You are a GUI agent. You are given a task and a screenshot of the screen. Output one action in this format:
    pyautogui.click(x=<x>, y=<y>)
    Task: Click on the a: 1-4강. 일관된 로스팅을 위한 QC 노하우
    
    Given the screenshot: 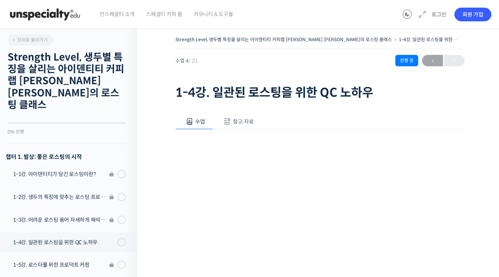 What is the action you would take?
    pyautogui.click(x=436, y=39)
    